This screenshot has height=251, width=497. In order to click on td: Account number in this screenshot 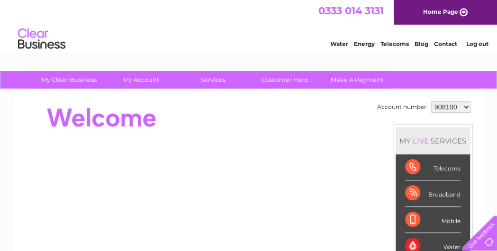, I will do `click(402, 107)`.